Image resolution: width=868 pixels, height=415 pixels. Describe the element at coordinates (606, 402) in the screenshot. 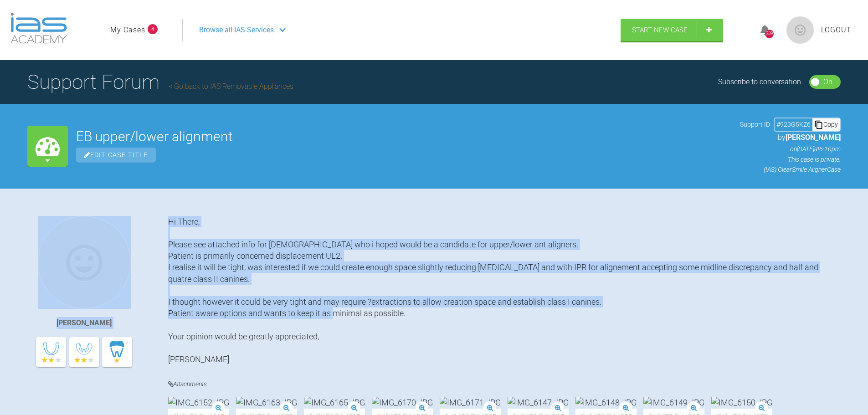

I see `img: IMG_6148.JPG` at that location.